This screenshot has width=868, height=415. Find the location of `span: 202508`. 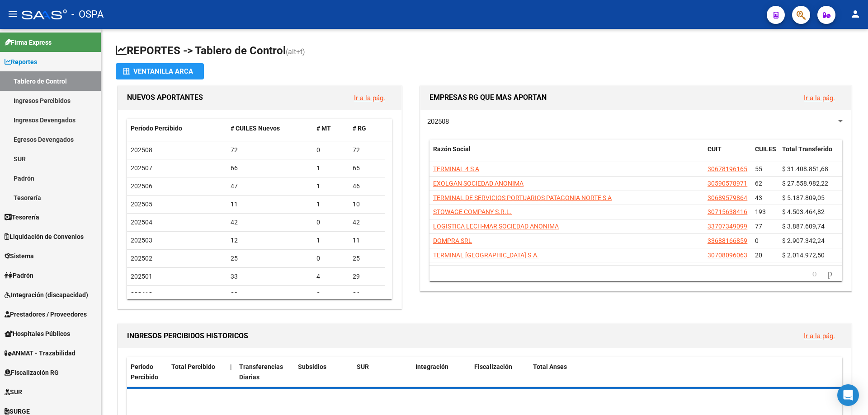

span: 202508 is located at coordinates (438, 122).